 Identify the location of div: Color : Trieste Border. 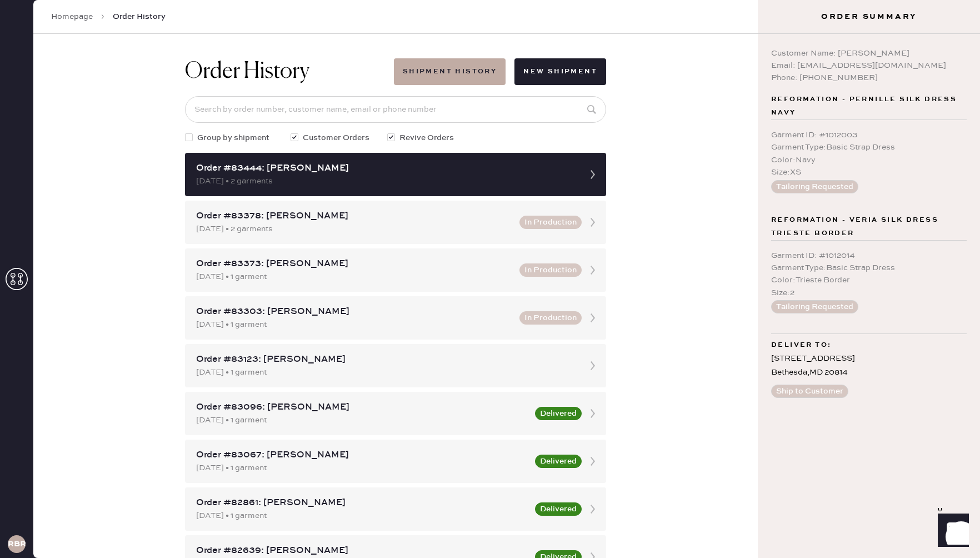
(869, 280).